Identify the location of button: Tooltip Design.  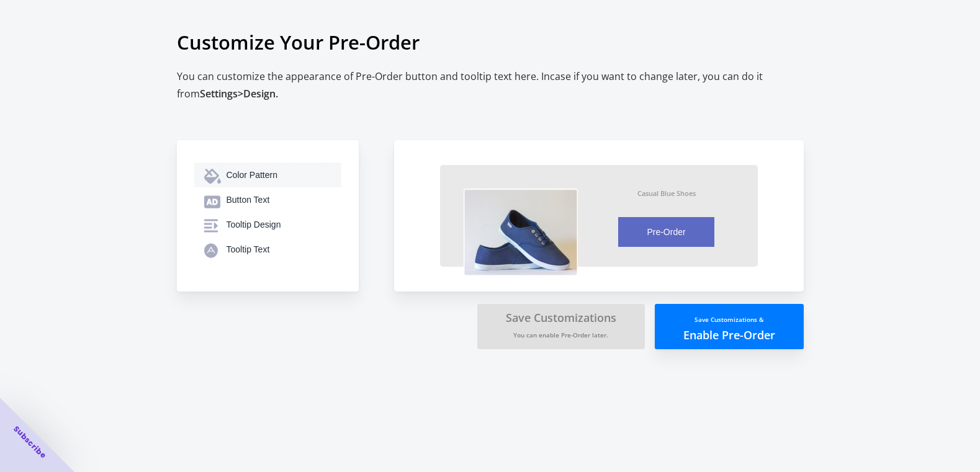
(268, 225).